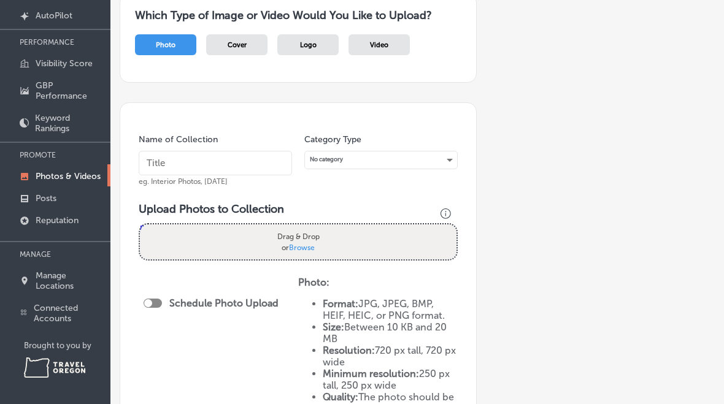  I want to click on li: 720 px tall, 720 px wide, so click(390, 356).